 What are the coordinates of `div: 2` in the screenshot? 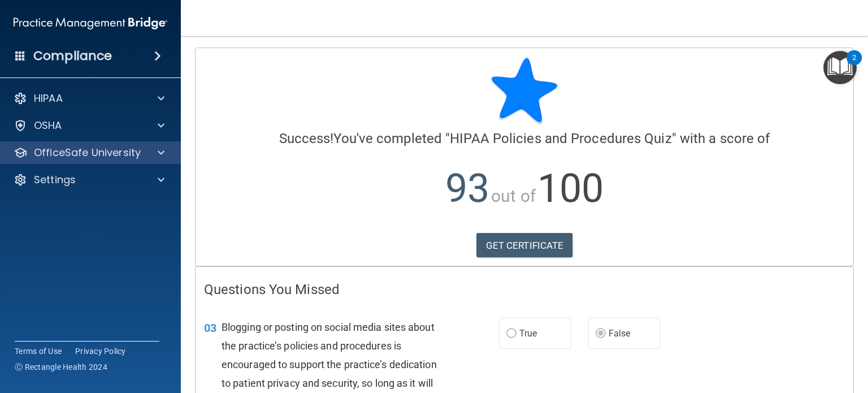 It's located at (854, 65).